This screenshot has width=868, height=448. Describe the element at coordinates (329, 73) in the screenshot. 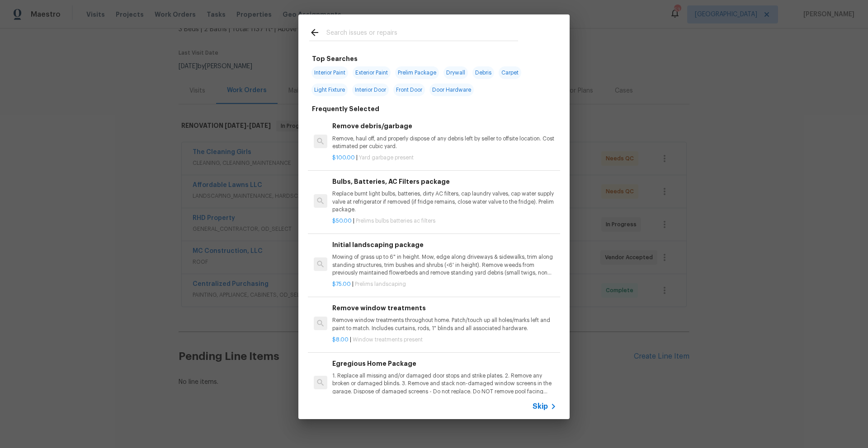

I see `span: Interior Paint` at that location.